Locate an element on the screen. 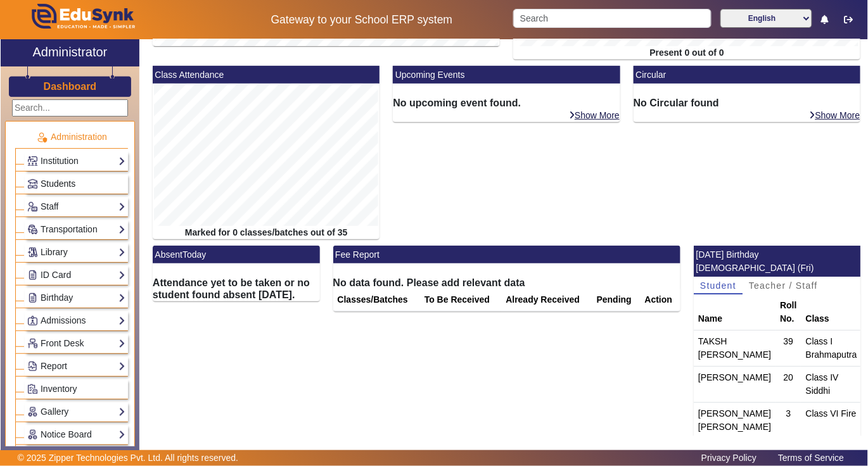 The width and height of the screenshot is (868, 466). th: Action is located at coordinates (661, 300).